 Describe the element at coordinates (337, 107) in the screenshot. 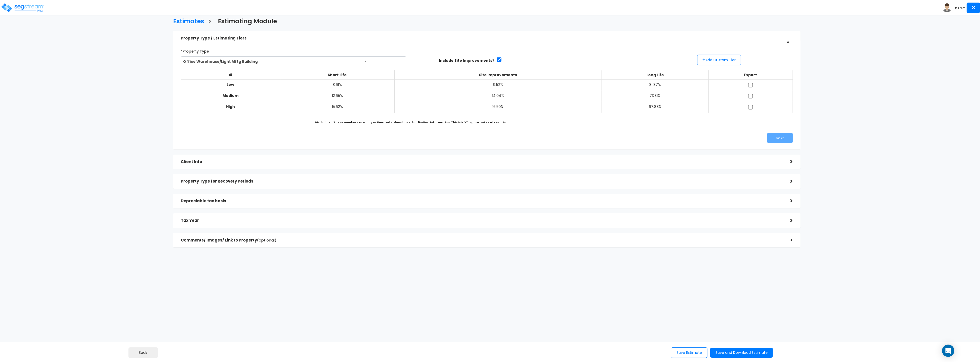

I see `td: 15.62%` at that location.